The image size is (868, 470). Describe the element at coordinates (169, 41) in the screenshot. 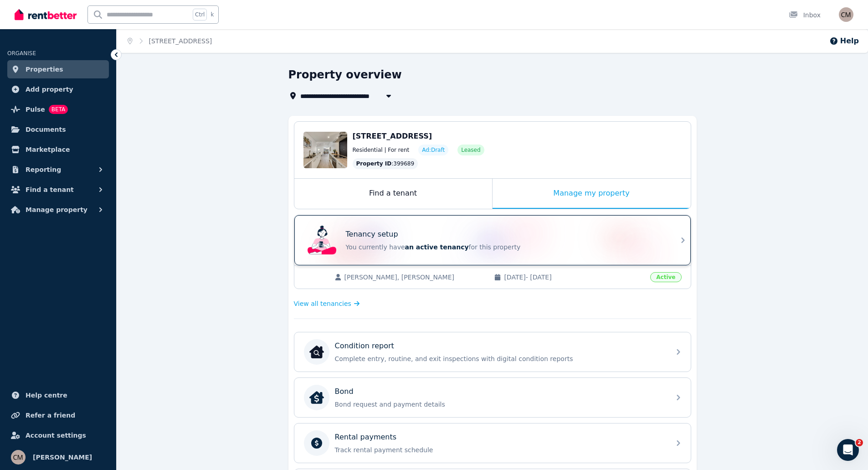

I see `nav: Breadcrumb` at that location.